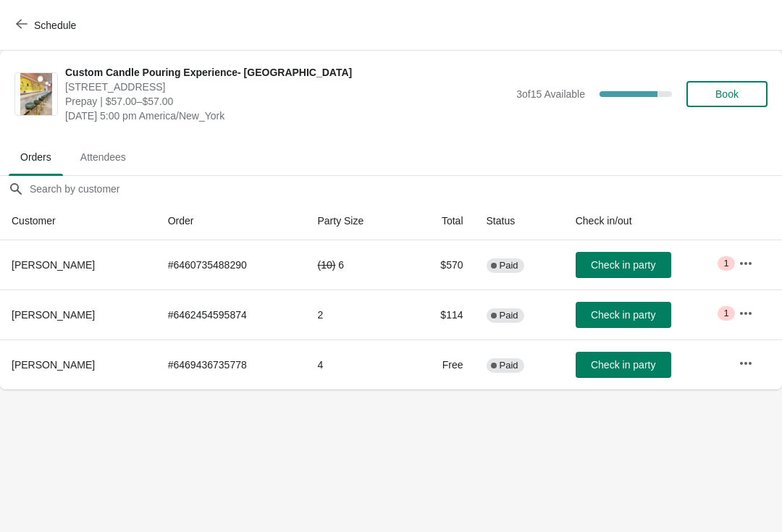  Describe the element at coordinates (286, 101) in the screenshot. I see `span: Prepay | $57.00–$57.00` at that location.